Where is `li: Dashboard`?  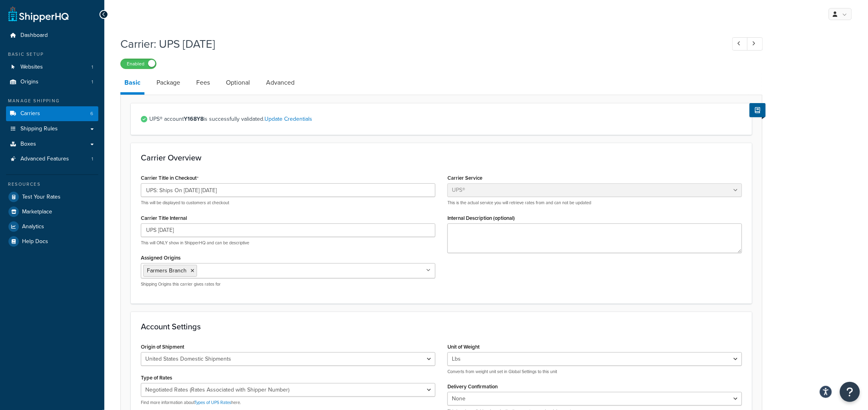
li: Dashboard is located at coordinates (52, 35).